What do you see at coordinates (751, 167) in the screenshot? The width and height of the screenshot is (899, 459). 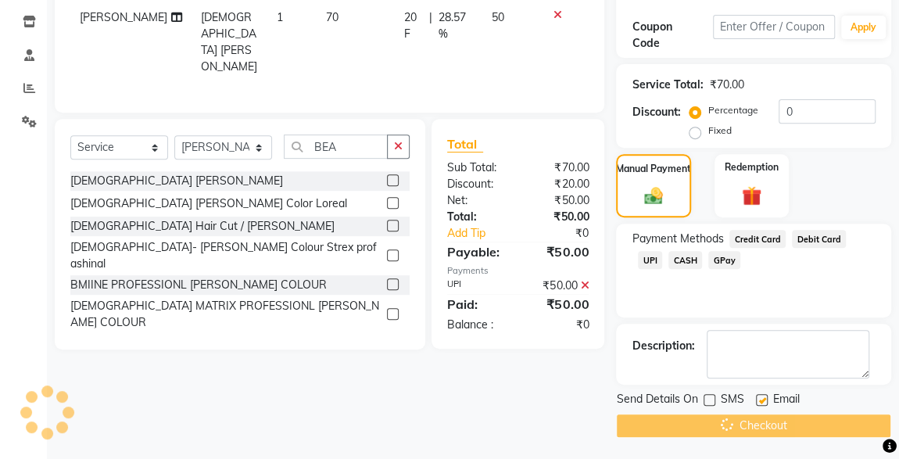 I see `label: Redemption` at bounding box center [751, 167].